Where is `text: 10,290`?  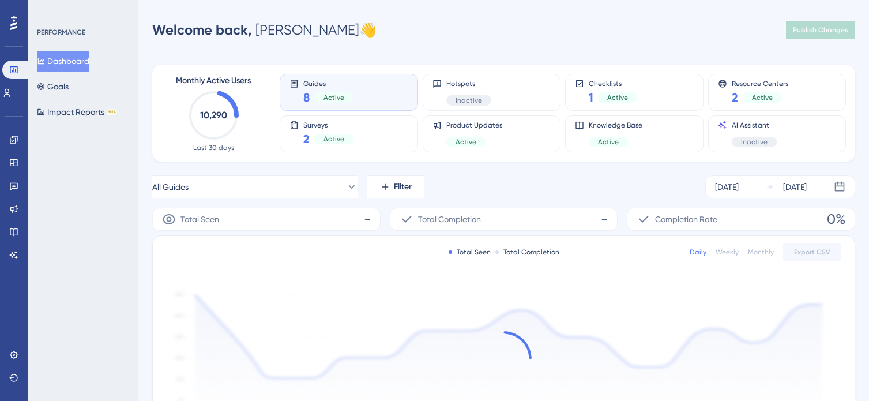 text: 10,290 is located at coordinates (213, 115).